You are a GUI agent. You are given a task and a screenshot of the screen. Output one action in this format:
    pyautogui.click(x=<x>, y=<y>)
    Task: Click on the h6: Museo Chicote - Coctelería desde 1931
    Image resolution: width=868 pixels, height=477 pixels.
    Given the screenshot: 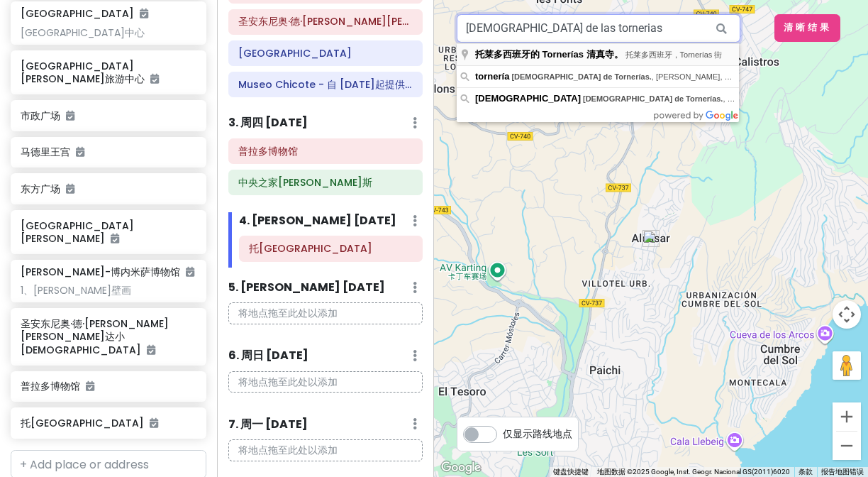 What is the action you would take?
    pyautogui.click(x=326, y=84)
    